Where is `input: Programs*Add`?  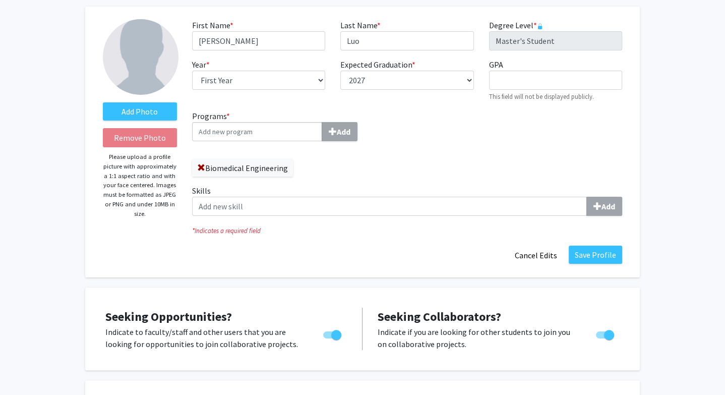
input: Programs*Add is located at coordinates (257, 132).